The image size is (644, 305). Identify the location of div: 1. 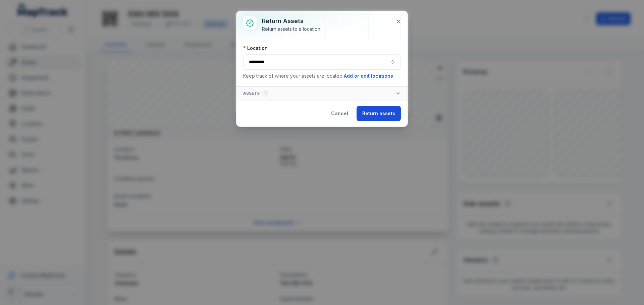
(265, 94).